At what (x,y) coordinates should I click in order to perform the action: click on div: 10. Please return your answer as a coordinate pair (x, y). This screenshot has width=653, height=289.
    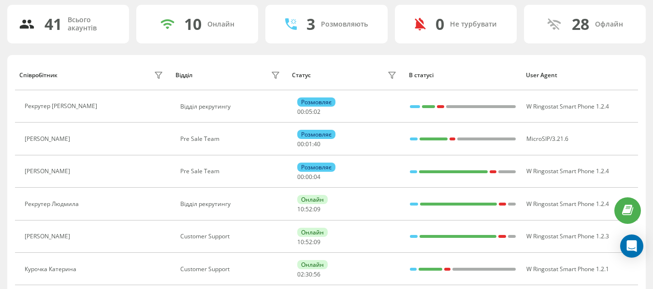
    Looking at the image, I should click on (193, 24).